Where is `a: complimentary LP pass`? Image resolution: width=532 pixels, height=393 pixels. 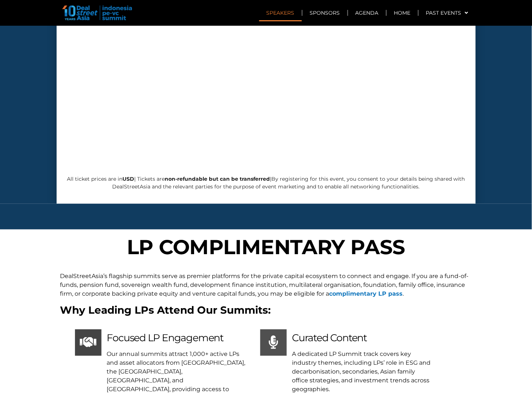
a: complimentary LP pass is located at coordinates (366, 294).